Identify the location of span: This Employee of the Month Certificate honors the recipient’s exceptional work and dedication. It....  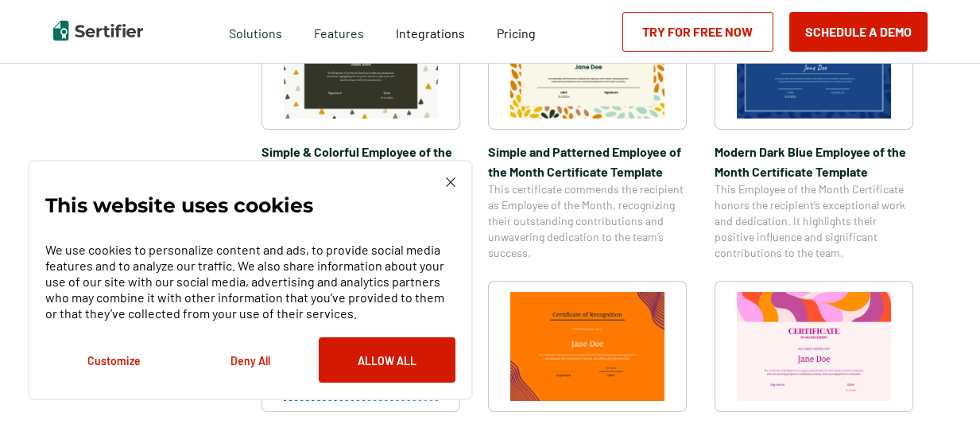
(814, 221).